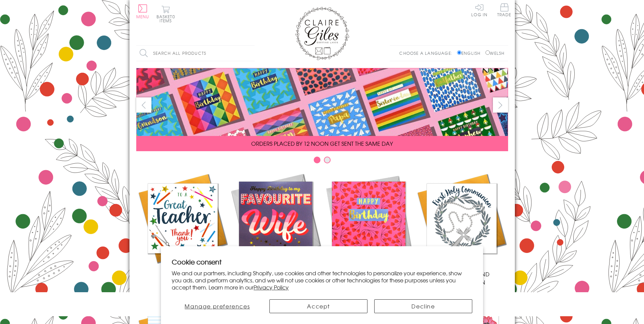  I want to click on button: Manage preferences, so click(217, 306).